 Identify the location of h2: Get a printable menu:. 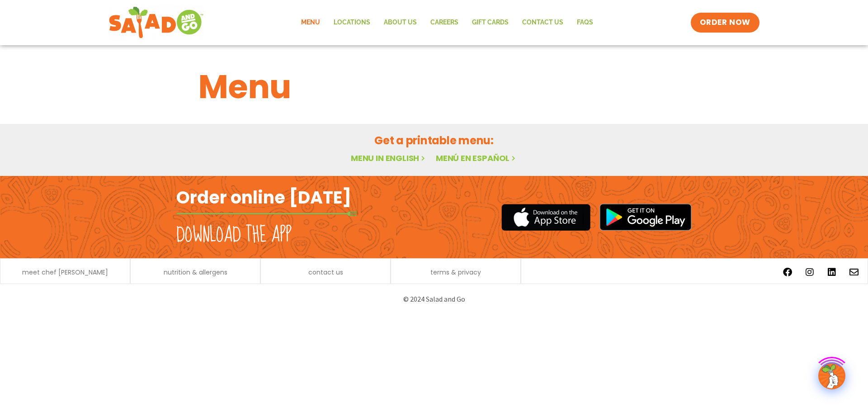
(434, 140).